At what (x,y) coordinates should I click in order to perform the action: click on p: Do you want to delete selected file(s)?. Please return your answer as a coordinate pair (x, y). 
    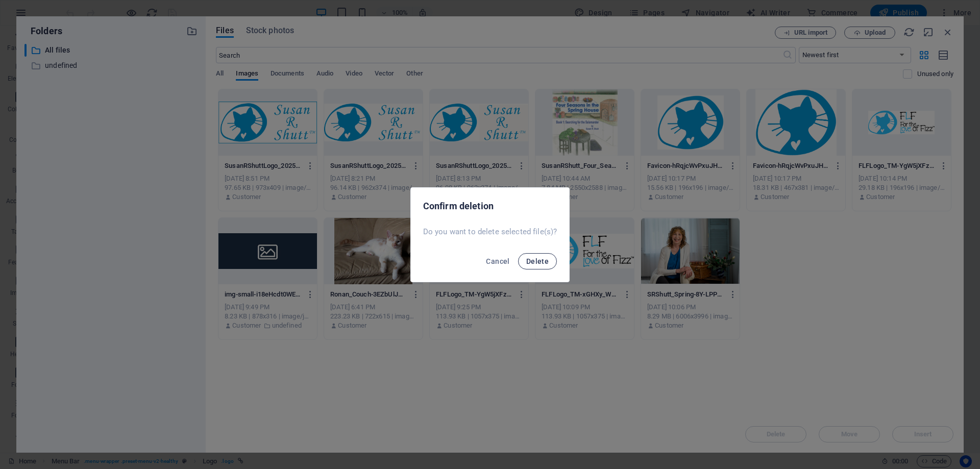
    Looking at the image, I should click on (490, 232).